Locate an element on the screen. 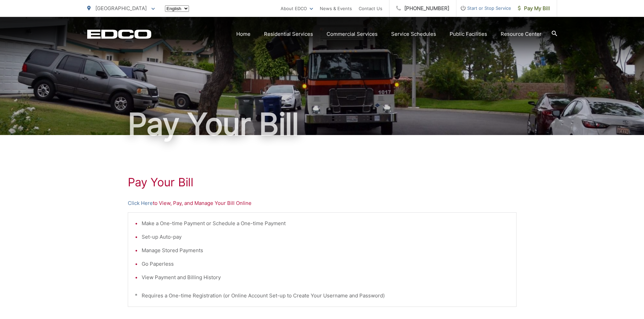 The image size is (644, 319). a: About EDCO is located at coordinates (297, 8).